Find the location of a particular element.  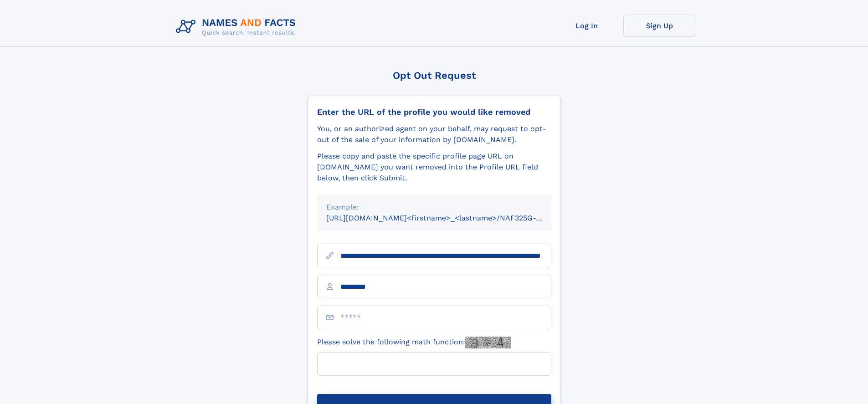

a: Log In is located at coordinates (587, 26).